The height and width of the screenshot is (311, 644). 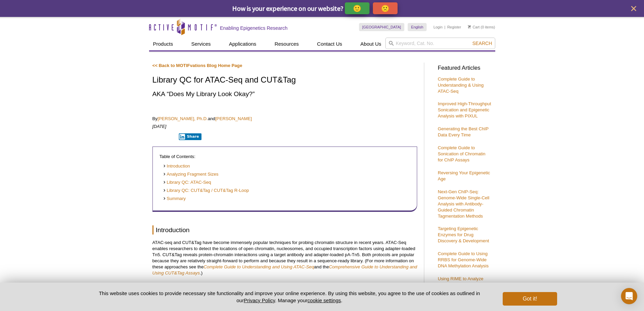 I want to click on a: Register, so click(x=454, y=27).